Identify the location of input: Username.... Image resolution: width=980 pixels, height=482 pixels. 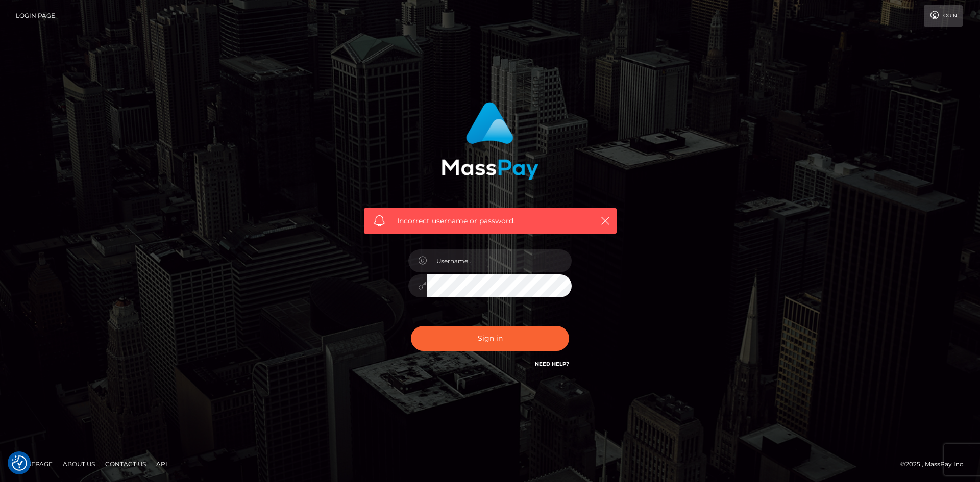
(499, 261).